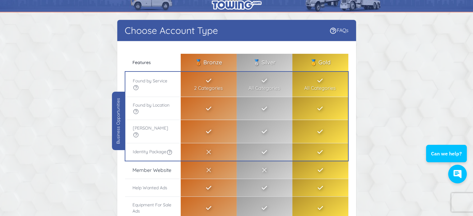  What do you see at coordinates (25, 26) in the screenshot?
I see `div: Can we help?` at bounding box center [25, 26].